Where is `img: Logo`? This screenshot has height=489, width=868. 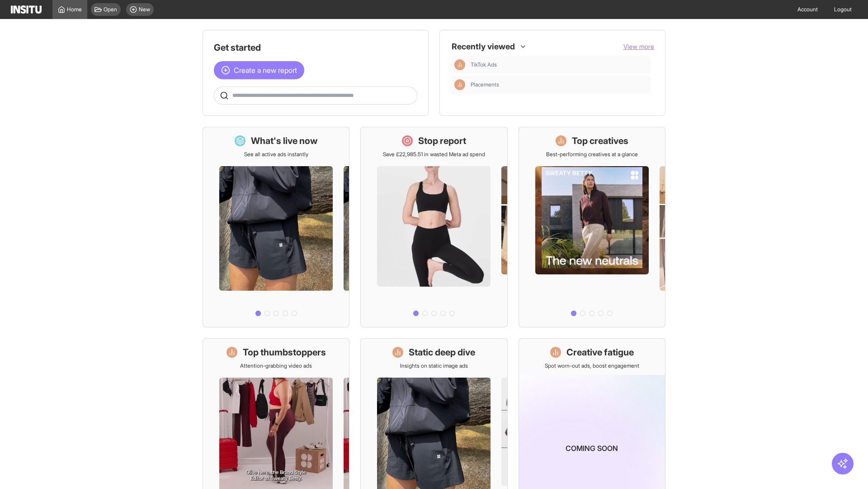
img: Logo is located at coordinates (26, 9).